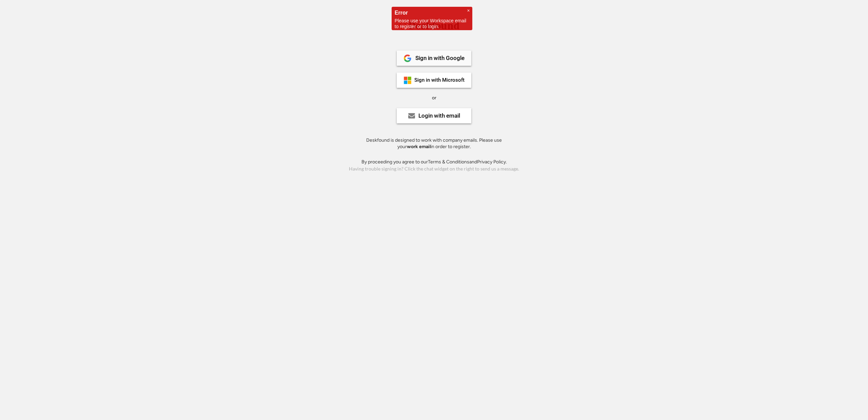 The image size is (868, 420). Describe the element at coordinates (439, 80) in the screenshot. I see `div: Sign in with Microsoft` at that location.